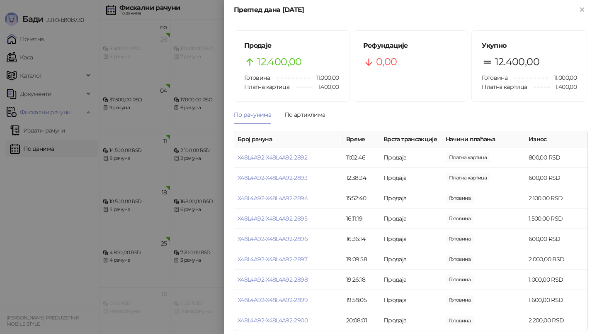  What do you see at coordinates (362, 178) in the screenshot?
I see `td: 12:38:34` at bounding box center [362, 178].